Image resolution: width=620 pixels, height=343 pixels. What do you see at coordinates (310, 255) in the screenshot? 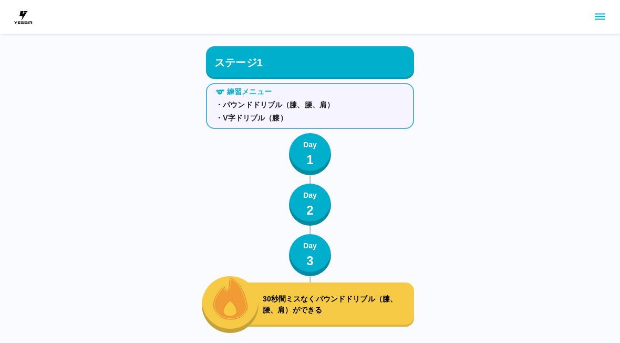
I see `button: Day3` at bounding box center [310, 255].